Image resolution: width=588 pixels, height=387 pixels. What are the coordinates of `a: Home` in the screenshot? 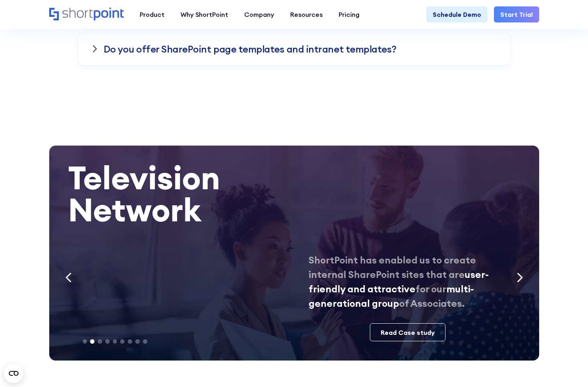 It's located at (86, 15).